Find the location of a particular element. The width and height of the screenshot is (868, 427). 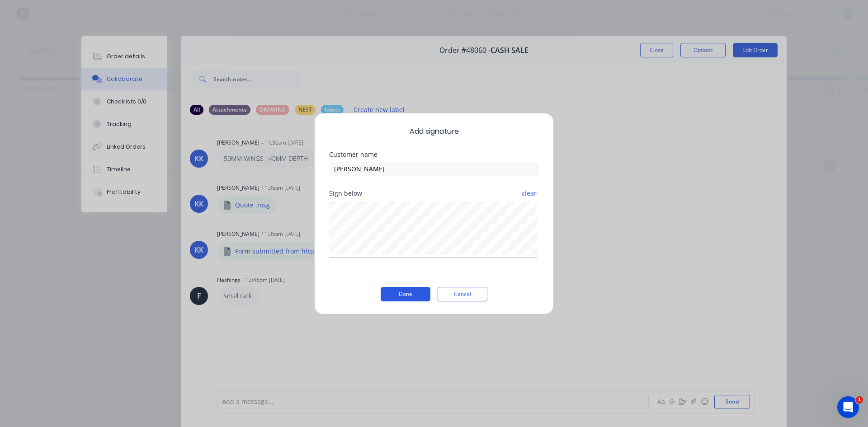

span: 1 is located at coordinates (859, 400).